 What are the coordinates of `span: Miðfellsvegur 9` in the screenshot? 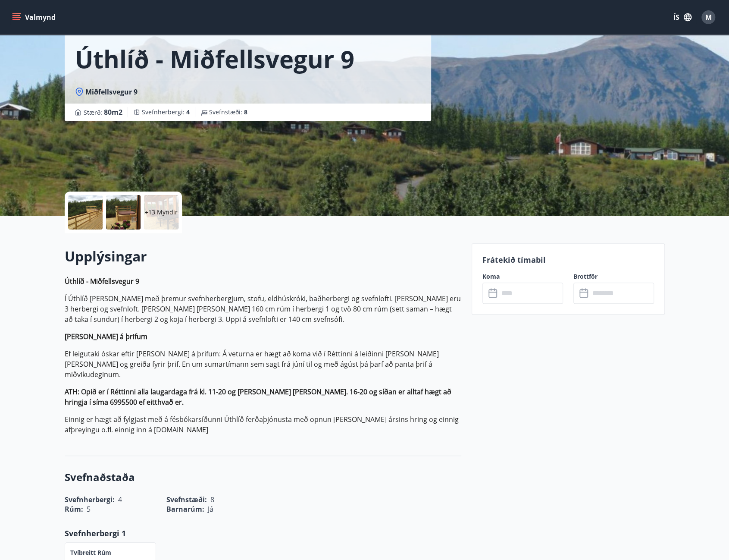 It's located at (111, 92).